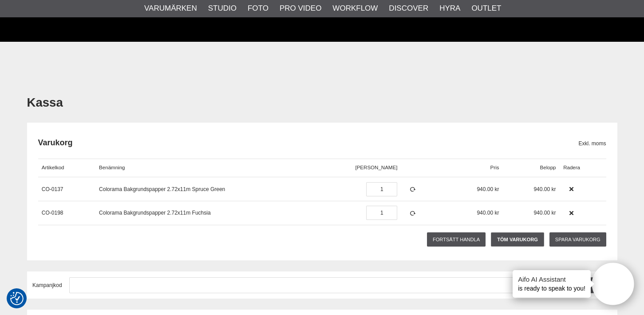  I want to click on a: CO-0137, so click(52, 189).